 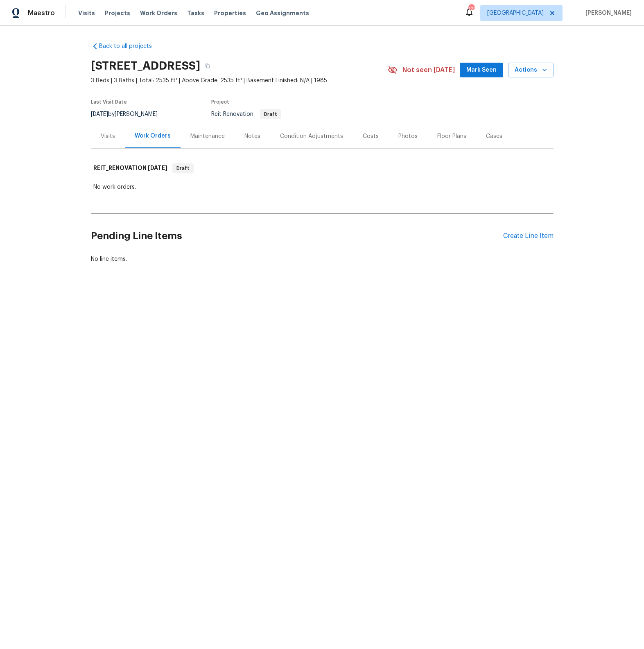 I want to click on div: Create Line Item, so click(x=528, y=236).